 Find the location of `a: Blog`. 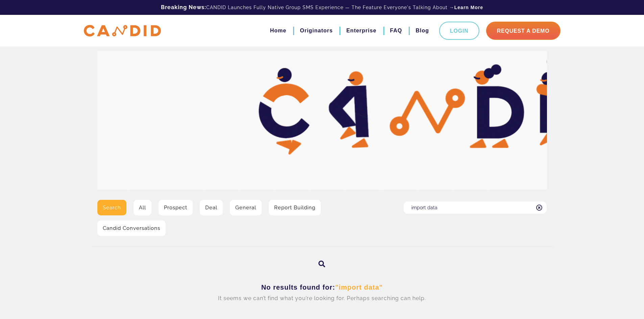

a: Blog is located at coordinates (422, 31).